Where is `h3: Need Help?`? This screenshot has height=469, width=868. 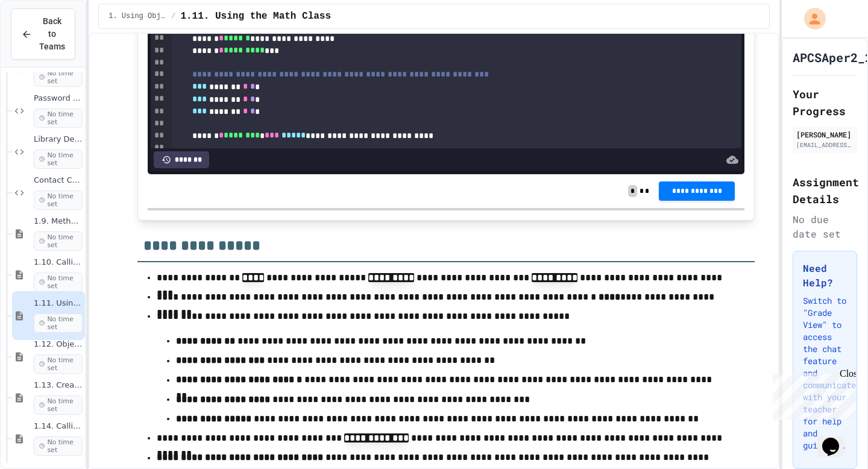
h3: Need Help? is located at coordinates (824, 276).